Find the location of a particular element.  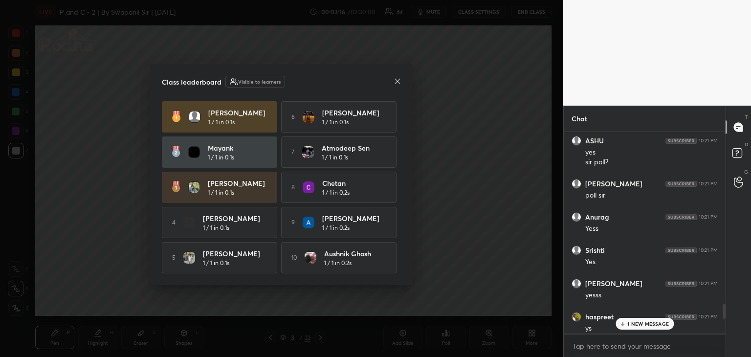

p: T is located at coordinates (747, 117).